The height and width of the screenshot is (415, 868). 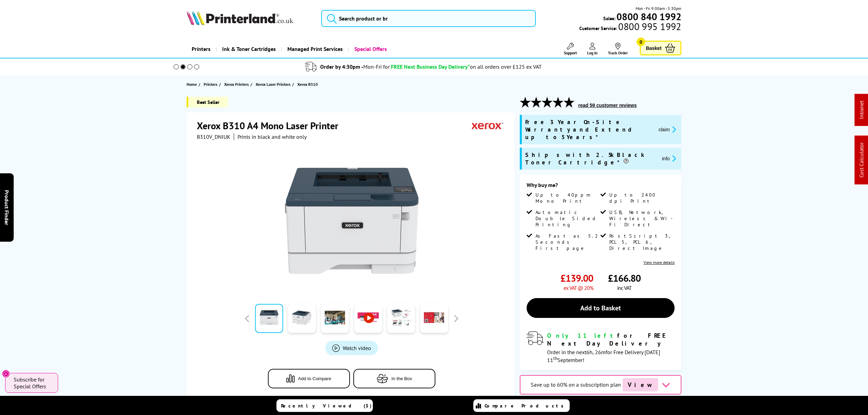 What do you see at coordinates (274, 84) in the screenshot?
I see `a: Xerox Laser Printers` at bounding box center [274, 84].